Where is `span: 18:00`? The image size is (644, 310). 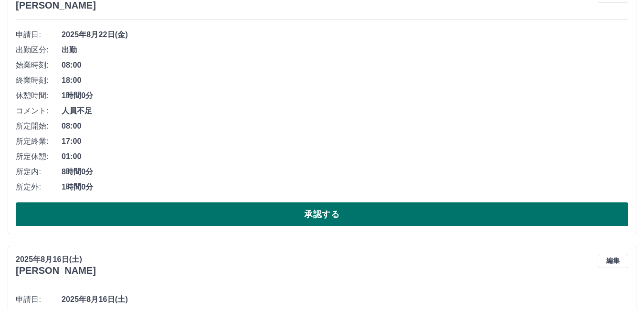 span: 18:00 is located at coordinates (345, 81).